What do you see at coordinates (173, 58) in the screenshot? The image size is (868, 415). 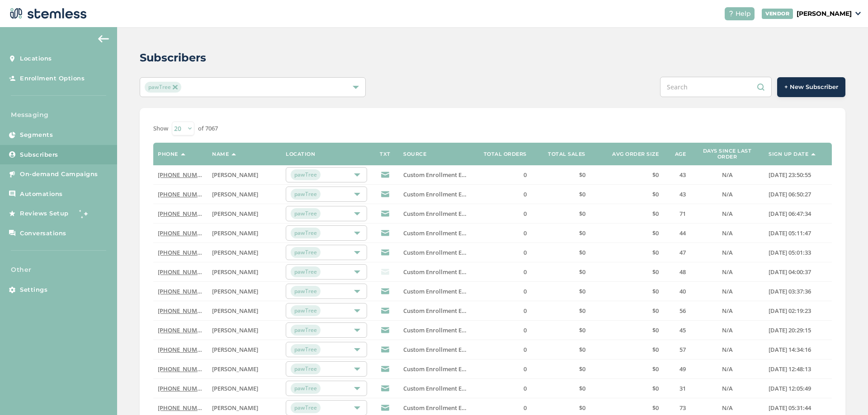 I see `h2: Subscribers` at bounding box center [173, 58].